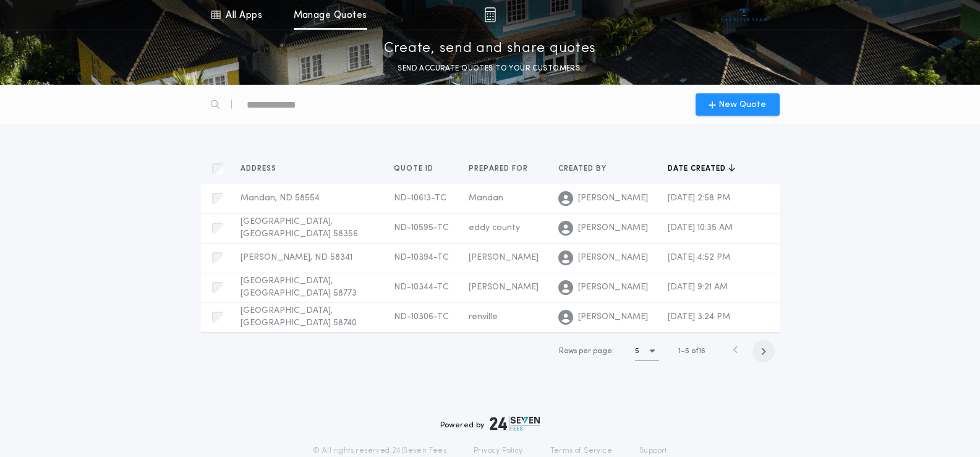 The width and height of the screenshot is (980, 457). Describe the element at coordinates (498, 451) in the screenshot. I see `a: Privacy Policy` at that location.